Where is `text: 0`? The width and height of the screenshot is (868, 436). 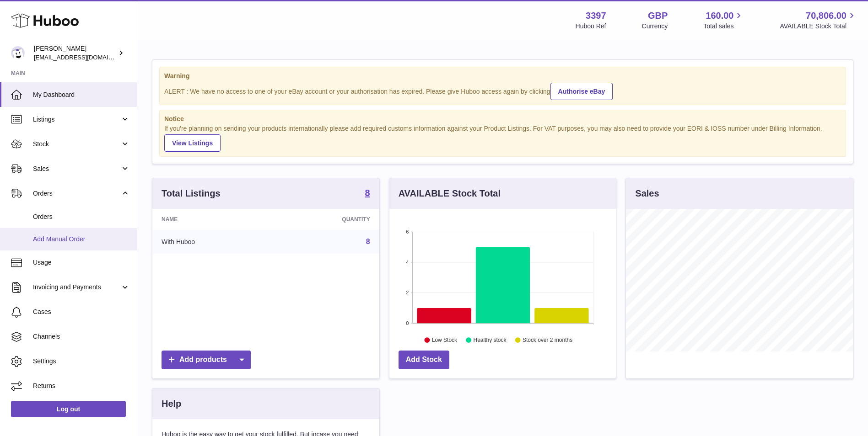 text: 0 is located at coordinates (407, 323).